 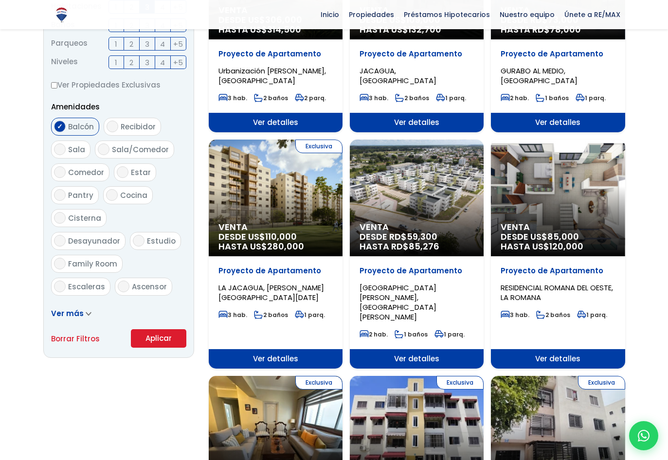 What do you see at coordinates (75, 339) in the screenshot?
I see `a: Borrar Filtros` at bounding box center [75, 339].